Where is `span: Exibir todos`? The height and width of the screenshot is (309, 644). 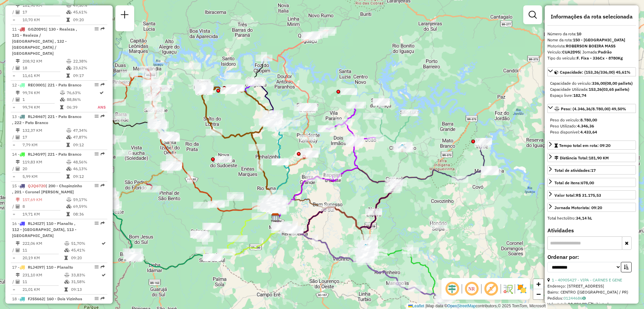
span: Exibir todos is located at coordinates (601, 304).